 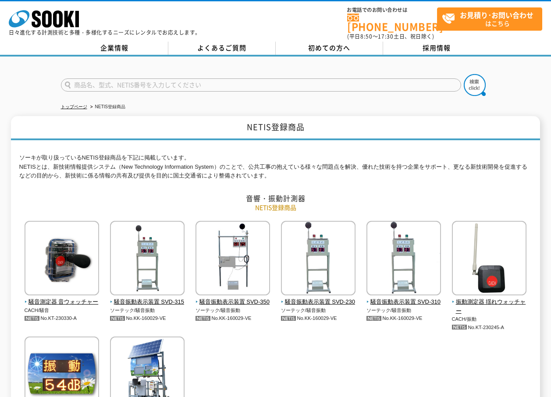 I want to click on span: 騒音測定器 音ウォッチャー, so click(x=62, y=302).